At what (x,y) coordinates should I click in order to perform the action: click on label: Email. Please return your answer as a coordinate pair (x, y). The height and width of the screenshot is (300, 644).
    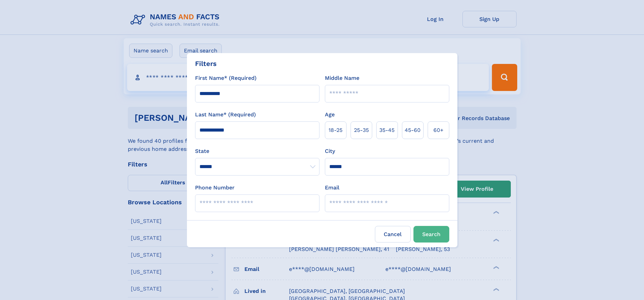
    Looking at the image, I should click on (332, 188).